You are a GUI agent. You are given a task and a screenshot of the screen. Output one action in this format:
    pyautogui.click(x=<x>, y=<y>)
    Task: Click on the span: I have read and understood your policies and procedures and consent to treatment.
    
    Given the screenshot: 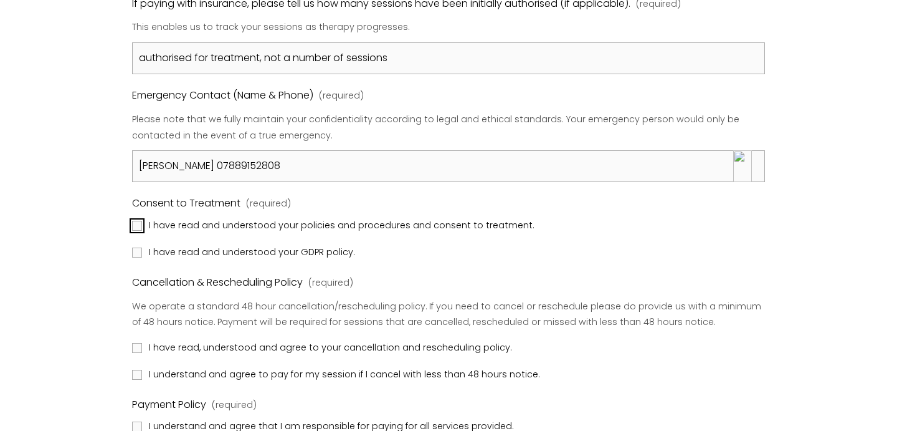 What is the action you would take?
    pyautogui.click(x=342, y=226)
    